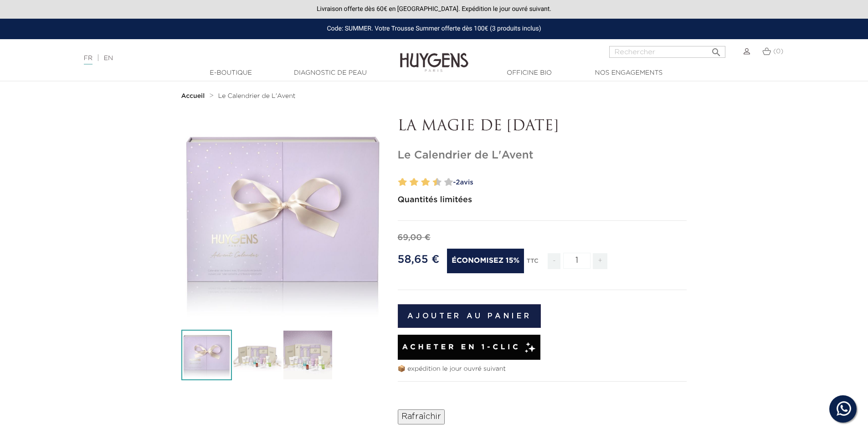 The width and height of the screenshot is (868, 434). Describe the element at coordinates (542, 369) in the screenshot. I see `p: 📦 expédition le jour ouvré suivant` at that location.